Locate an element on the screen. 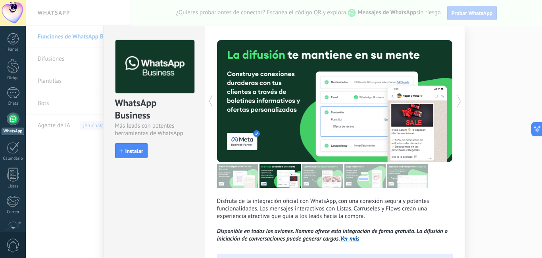 This screenshot has width=542, height=258. font: Panel is located at coordinates (13, 50).